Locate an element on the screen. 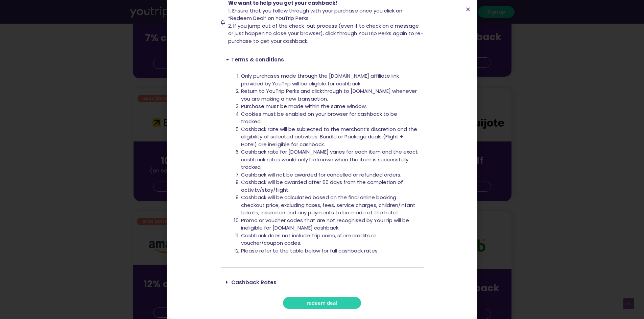 Image resolution: width=644 pixels, height=319 pixels. div: Cashback Rates is located at coordinates (322, 282).